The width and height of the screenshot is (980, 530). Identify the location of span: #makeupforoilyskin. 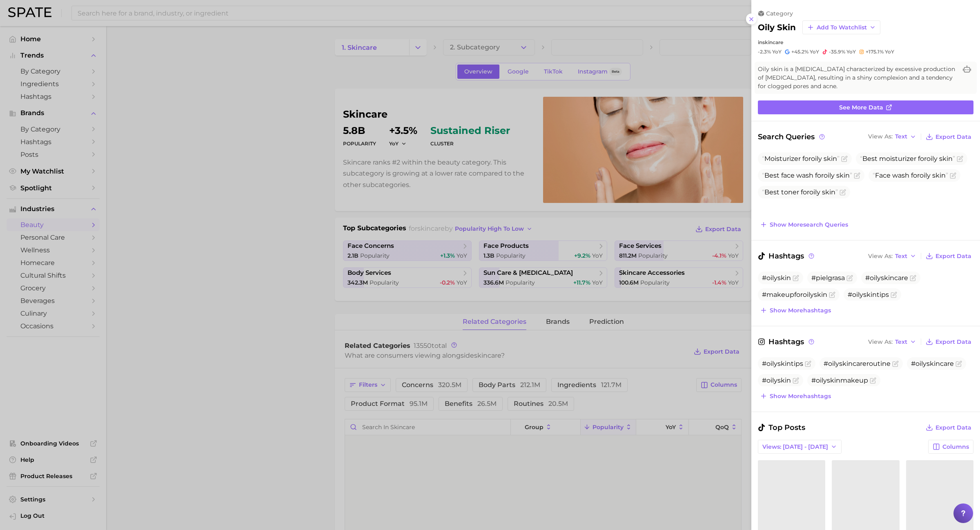
(795, 294).